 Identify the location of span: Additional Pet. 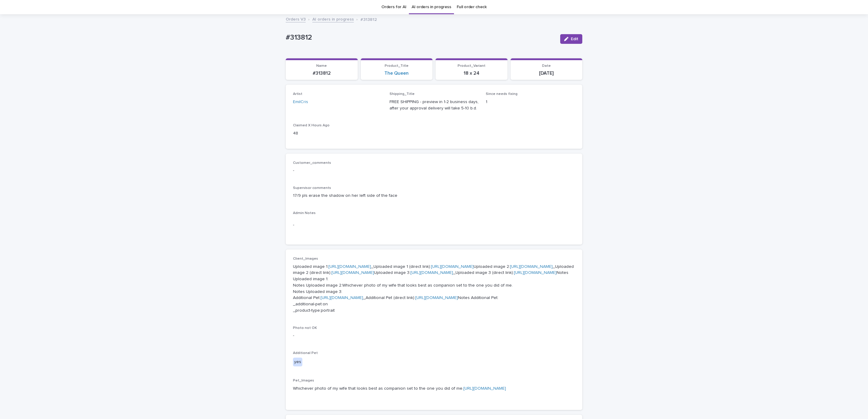
(305, 354).